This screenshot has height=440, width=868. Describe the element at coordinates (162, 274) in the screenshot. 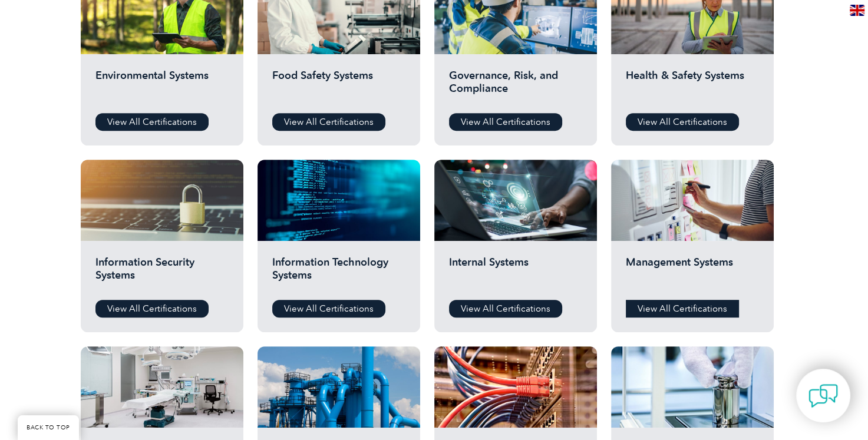

I see `h2: Information Security Systems` at that location.